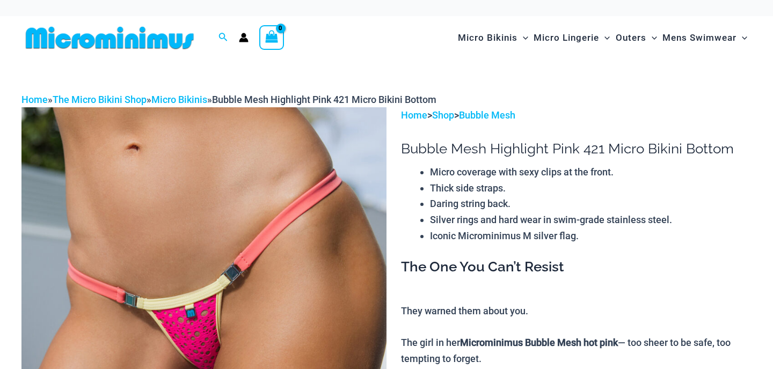 This screenshot has height=369, width=773. Describe the element at coordinates (443, 115) in the screenshot. I see `a: Shop` at that location.